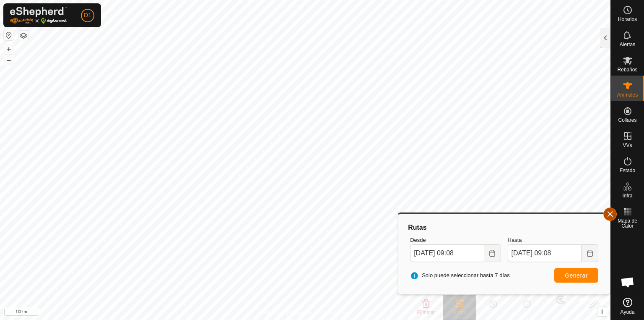  What do you see at coordinates (602, 311) in the screenshot?
I see `span: i` at bounding box center [602, 311].